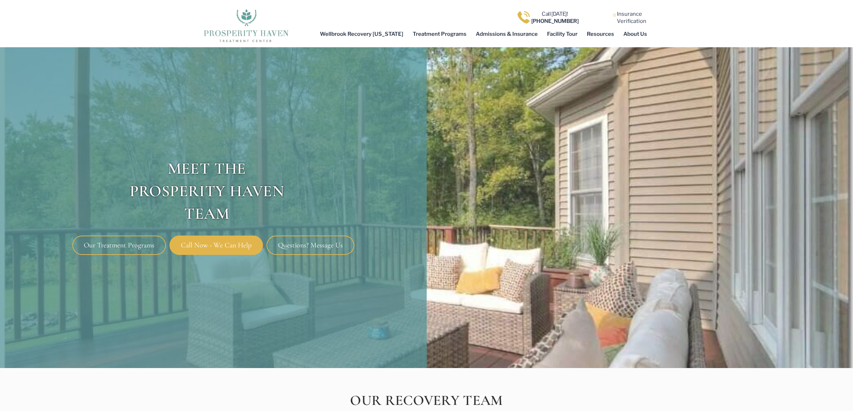  I want to click on a: About Us, so click(635, 34).